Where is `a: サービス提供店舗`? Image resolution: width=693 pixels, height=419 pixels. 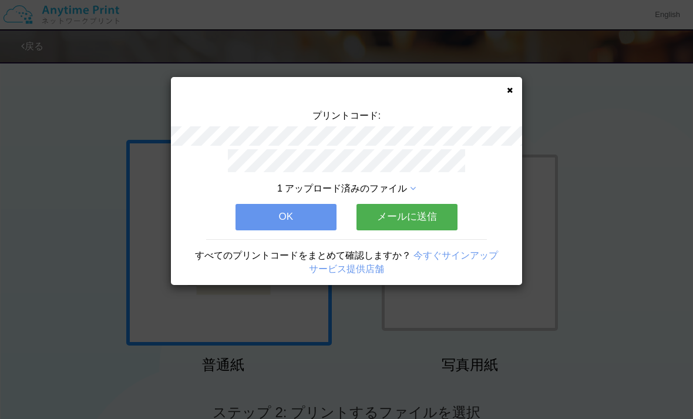 a: サービス提供店舗 is located at coordinates (346, 268).